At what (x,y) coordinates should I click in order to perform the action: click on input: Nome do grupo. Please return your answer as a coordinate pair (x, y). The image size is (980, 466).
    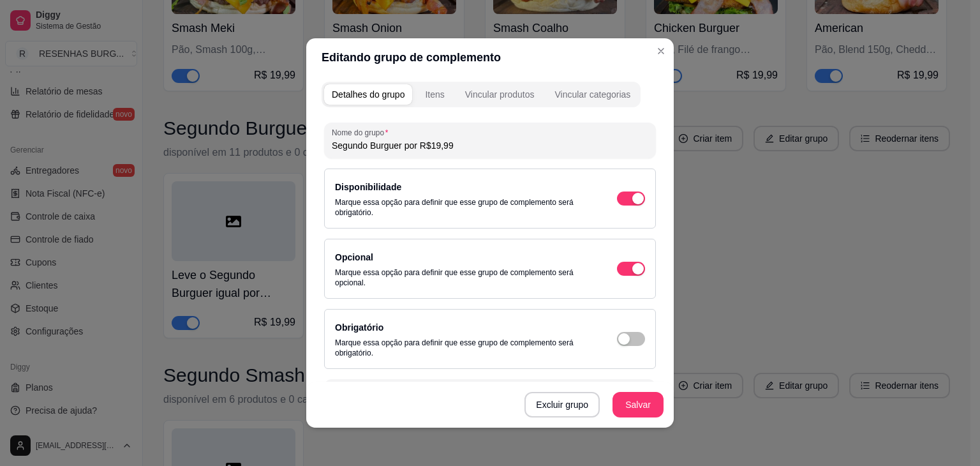
    Looking at the image, I should click on (490, 146).